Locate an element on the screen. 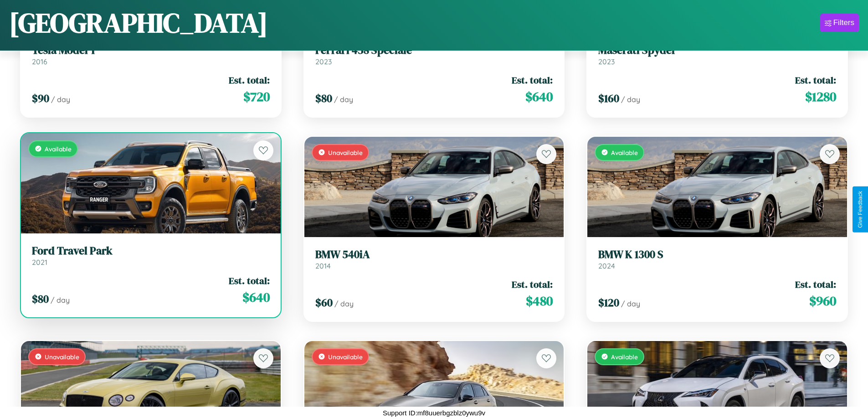 The width and height of the screenshot is (868, 419). span: $ 1280 is located at coordinates (821, 96).